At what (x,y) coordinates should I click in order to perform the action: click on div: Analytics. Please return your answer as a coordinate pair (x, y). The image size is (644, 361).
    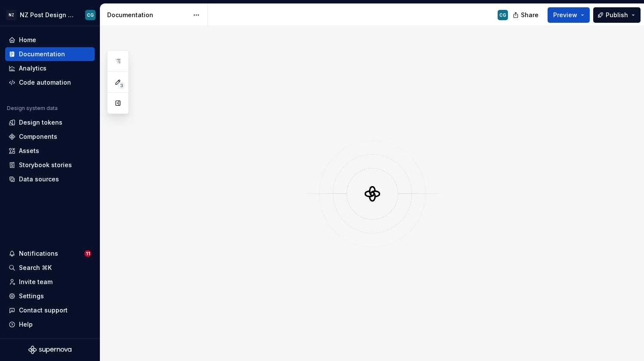
    Looking at the image, I should click on (32, 68).